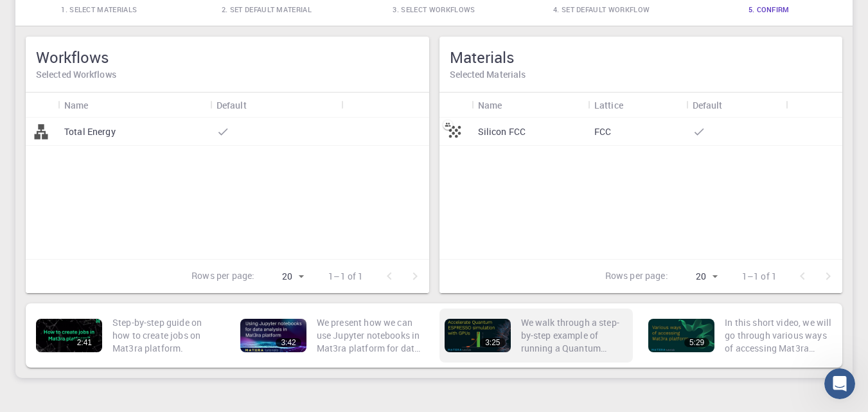 The width and height of the screenshot is (868, 412). What do you see at coordinates (502, 132) in the screenshot?
I see `p: Silicon FCC` at bounding box center [502, 132].